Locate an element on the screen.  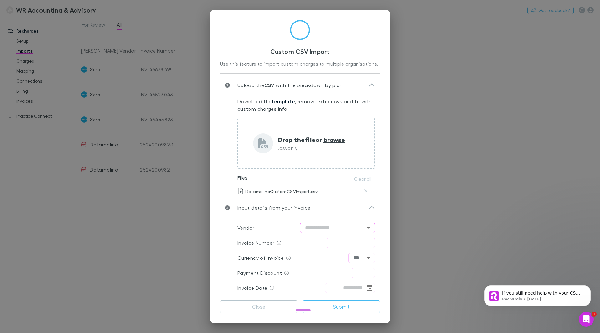
p: Vendor is located at coordinates (246, 228).